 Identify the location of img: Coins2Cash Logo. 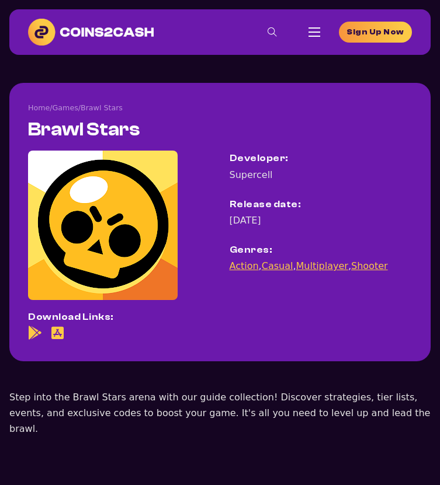
(91, 32).